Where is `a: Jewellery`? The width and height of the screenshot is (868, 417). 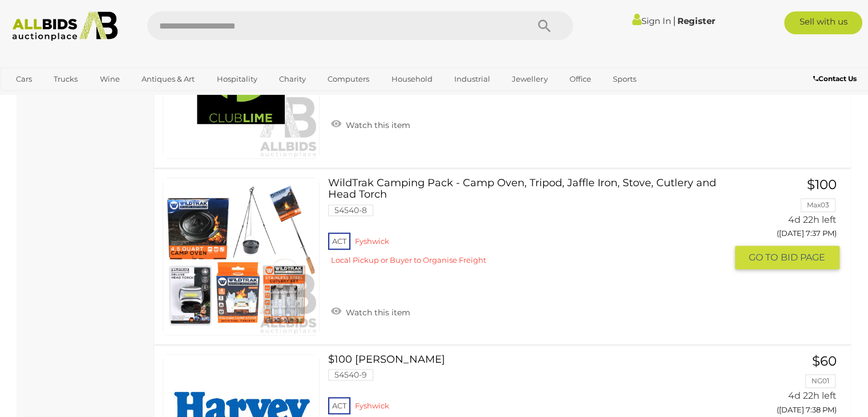
a: Jewellery is located at coordinates (530, 79).